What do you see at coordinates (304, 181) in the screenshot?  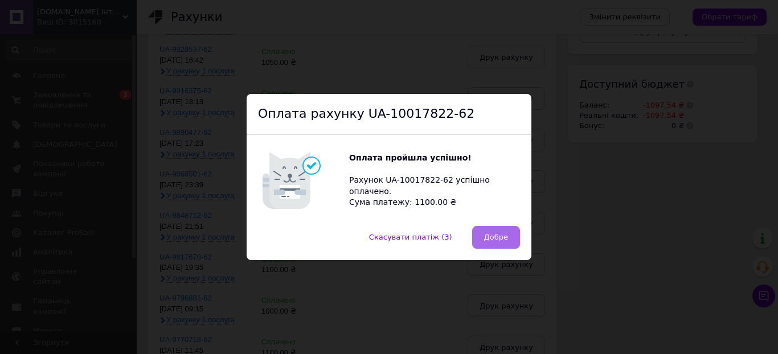 I see `img: Котик говорить Оплата пройшла успішно!` at bounding box center [304, 181].